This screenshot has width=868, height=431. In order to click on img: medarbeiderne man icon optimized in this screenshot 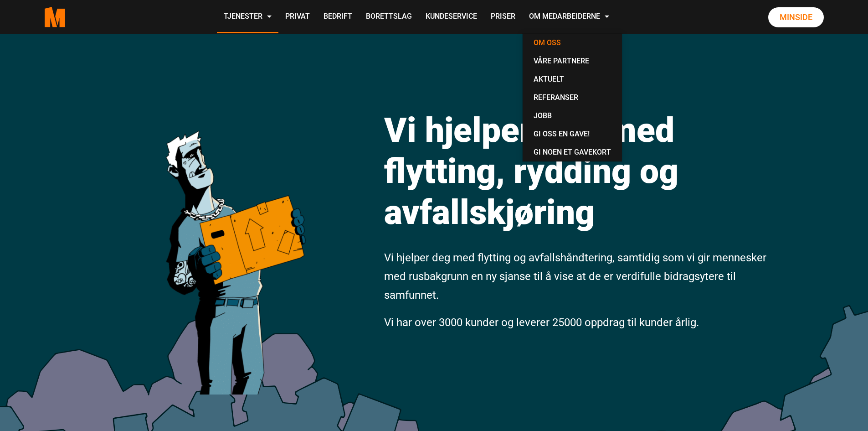, I will do `click(235, 241)`.